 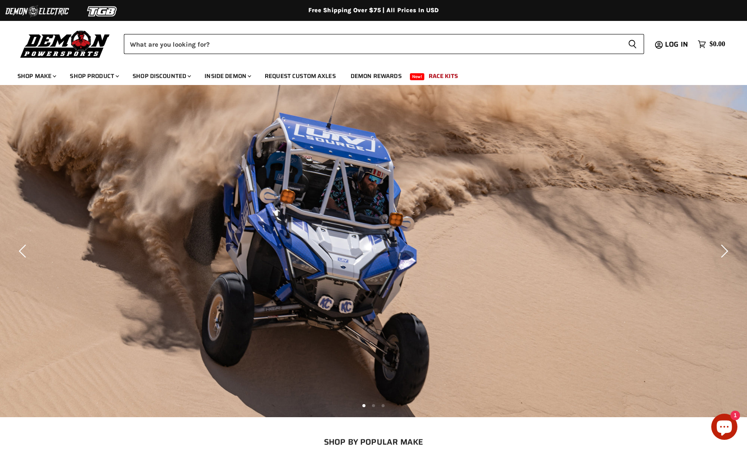 I want to click on inbox-online-store-chat: Shopify online store chat, so click(x=724, y=428).